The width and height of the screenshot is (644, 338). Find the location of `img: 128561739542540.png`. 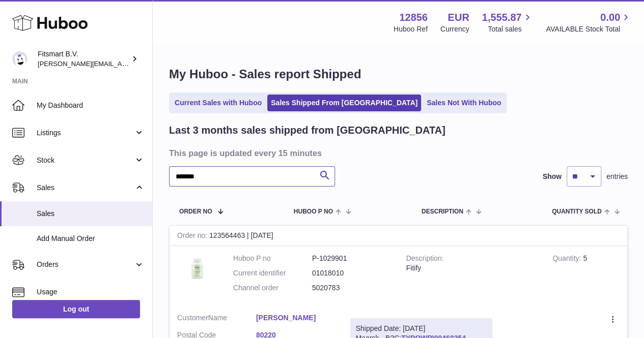

img: 128561739542540.png is located at coordinates (198, 268).